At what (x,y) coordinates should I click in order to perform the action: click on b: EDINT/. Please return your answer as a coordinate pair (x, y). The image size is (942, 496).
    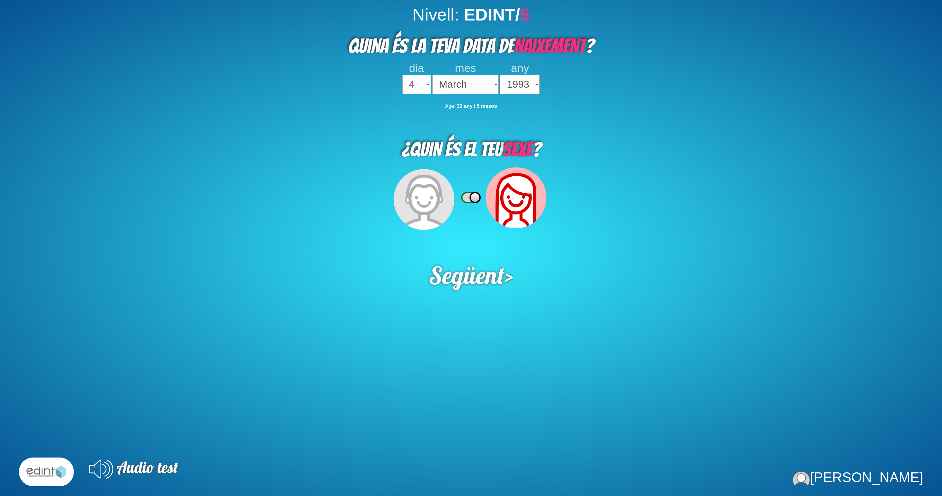
    Looking at the image, I should click on (497, 15).